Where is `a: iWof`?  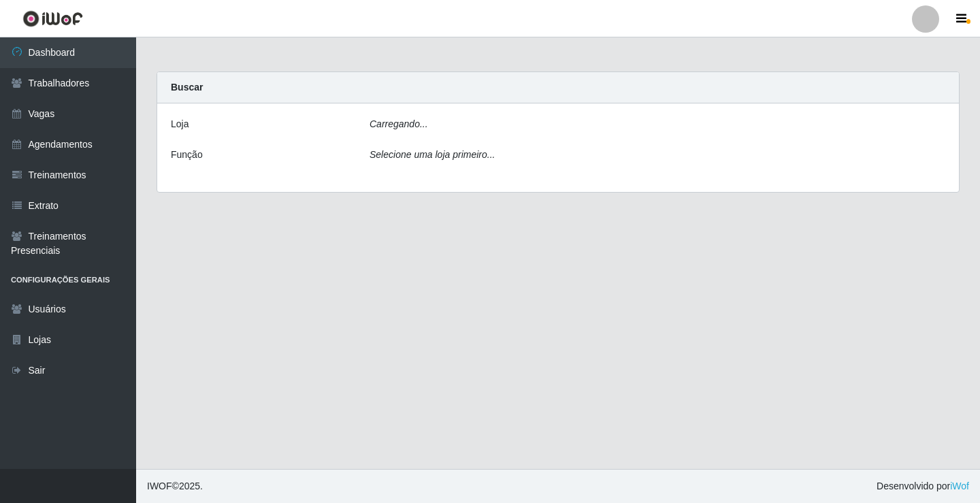
a: iWof is located at coordinates (960, 486).